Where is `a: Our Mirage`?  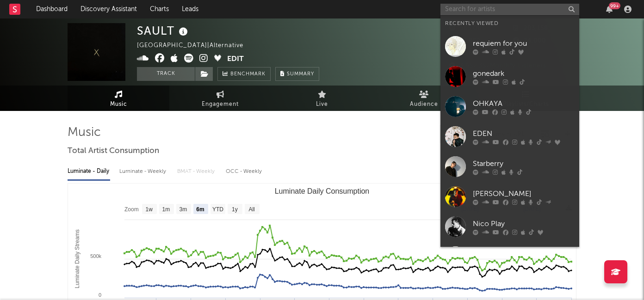
a: Our Mirage is located at coordinates (510, 257).